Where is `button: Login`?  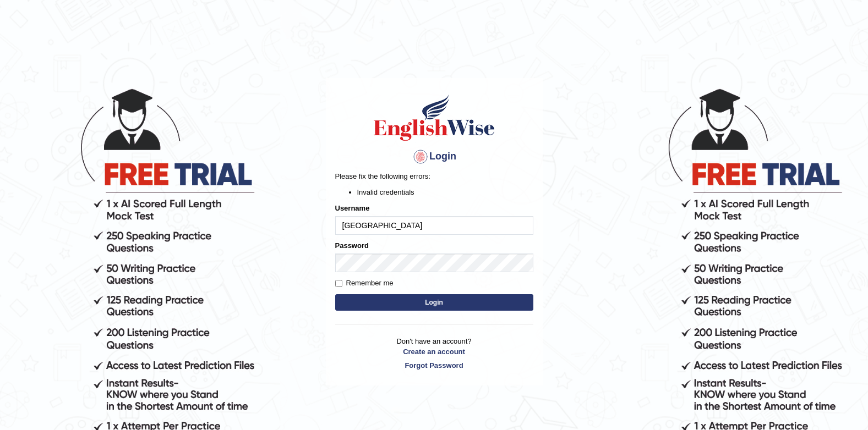
button: Login is located at coordinates (435, 303).